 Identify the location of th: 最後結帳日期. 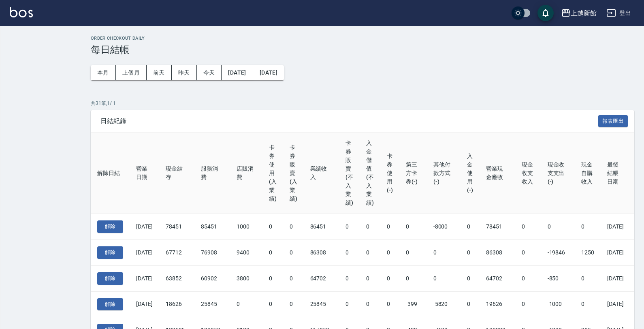
(615, 173).